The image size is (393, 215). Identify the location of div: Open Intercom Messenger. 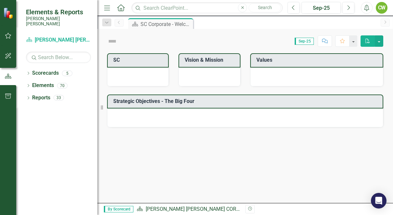
(379, 200).